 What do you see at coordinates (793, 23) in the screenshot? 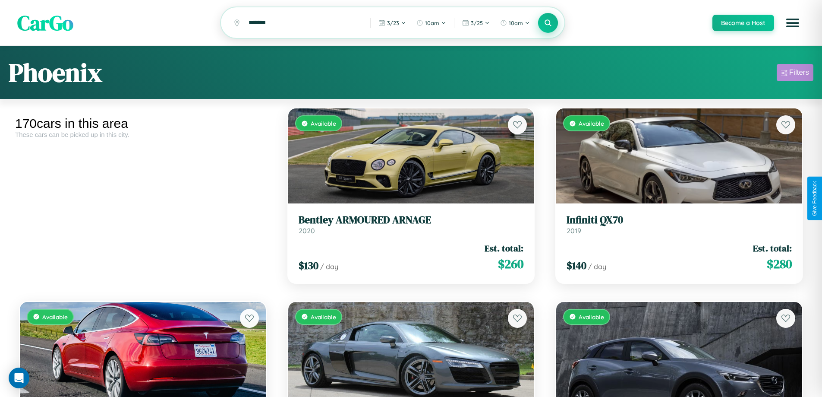
I see `button: Open menu` at bounding box center [793, 23].